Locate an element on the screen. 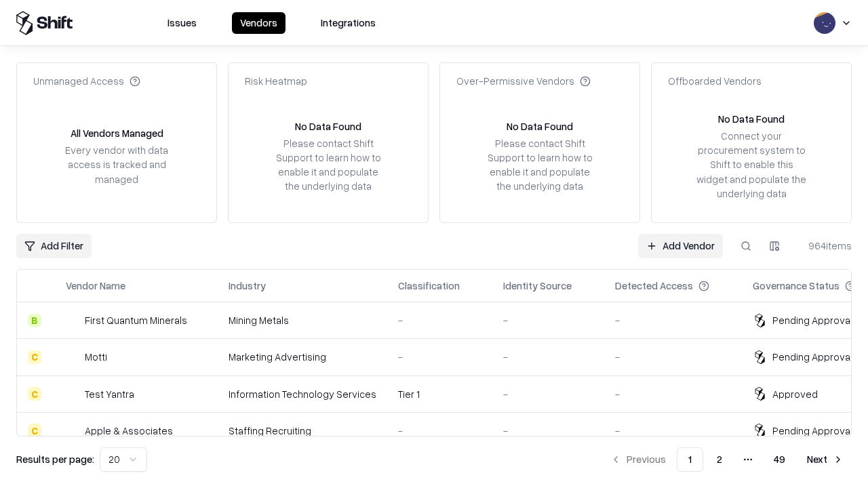 The height and width of the screenshot is (488, 868). a: Add Vendor is located at coordinates (680, 246).